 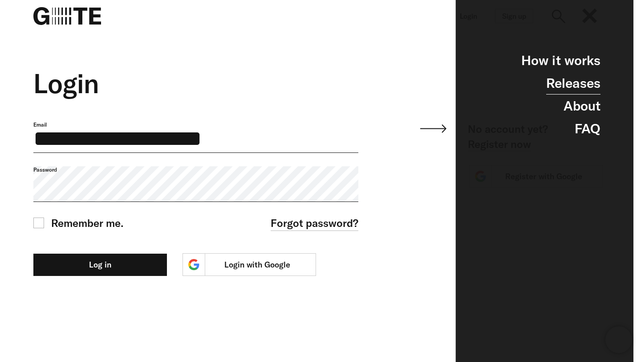 I want to click on a: Forgot password?, so click(x=314, y=223).